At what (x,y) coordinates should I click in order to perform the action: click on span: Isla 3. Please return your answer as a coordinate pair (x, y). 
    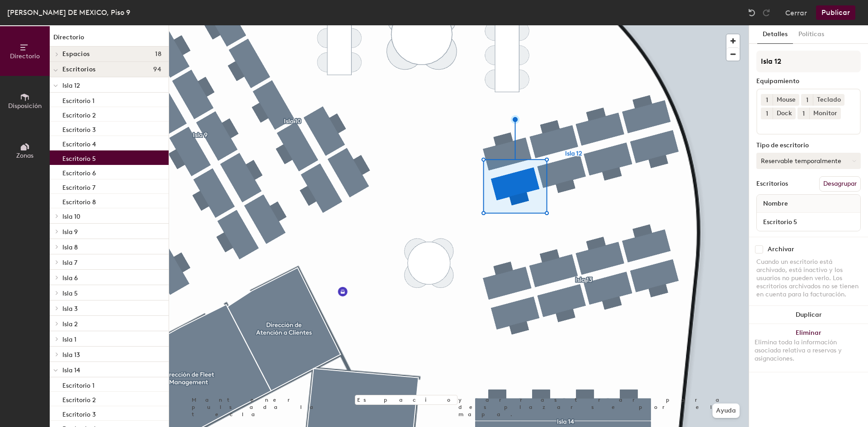
    Looking at the image, I should click on (70, 308).